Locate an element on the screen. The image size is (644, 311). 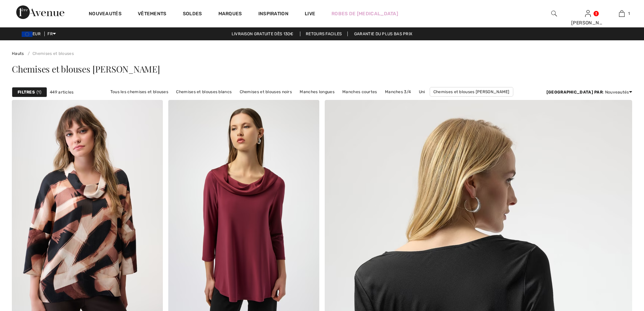
a: Manches longues is located at coordinates (317, 92).